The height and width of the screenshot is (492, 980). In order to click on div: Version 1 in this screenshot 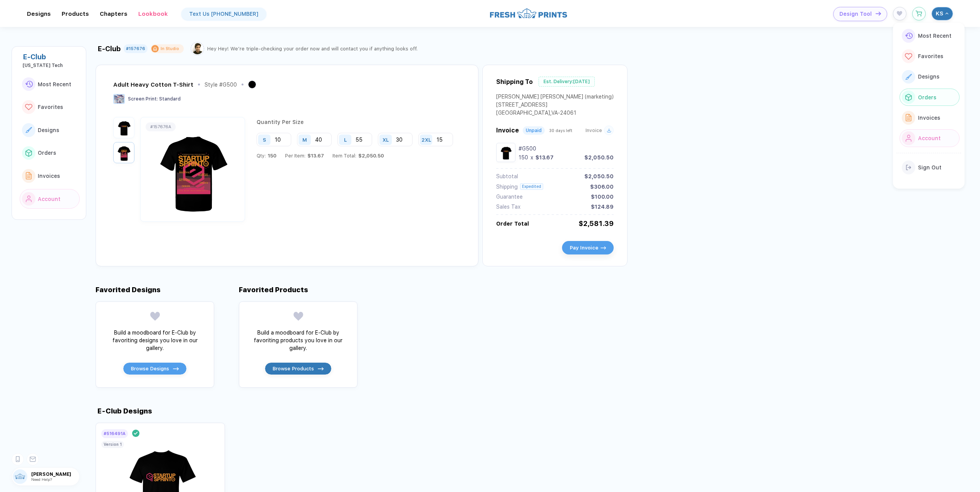, I will do `click(113, 444)`.